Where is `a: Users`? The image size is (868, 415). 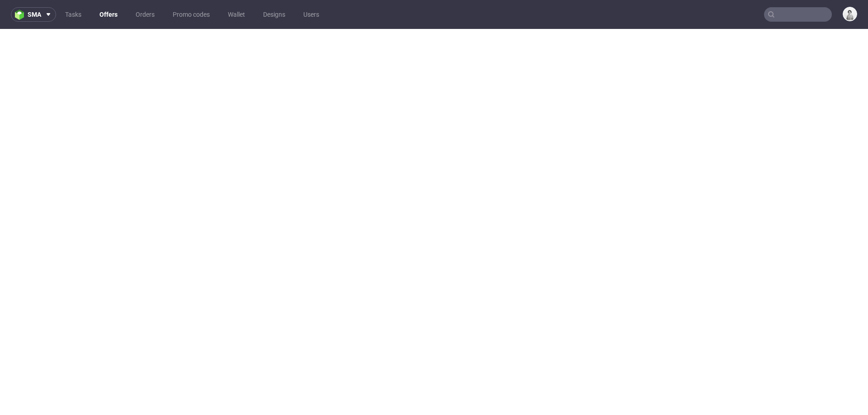
a: Users is located at coordinates (311, 15).